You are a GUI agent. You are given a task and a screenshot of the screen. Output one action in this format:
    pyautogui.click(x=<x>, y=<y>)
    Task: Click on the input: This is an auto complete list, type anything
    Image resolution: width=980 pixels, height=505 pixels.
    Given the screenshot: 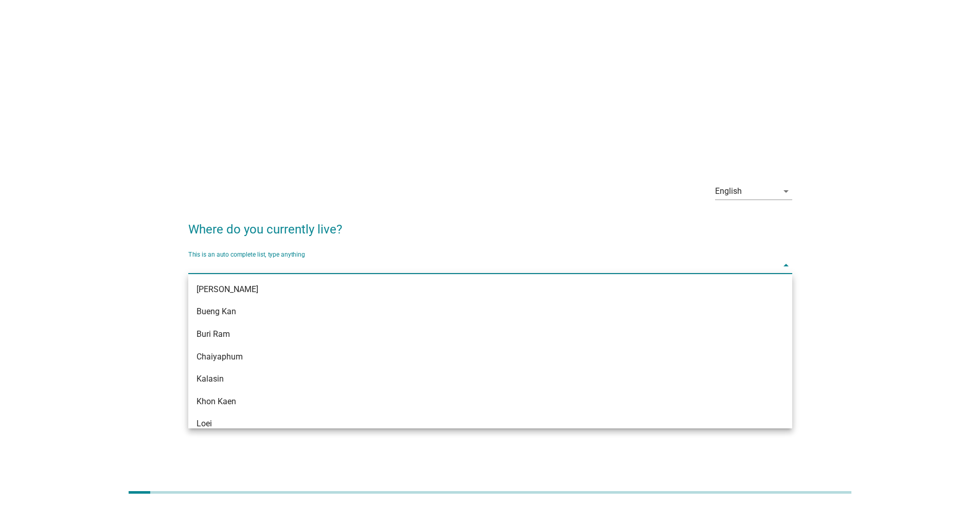 What is the action you would take?
    pyautogui.click(x=483, y=265)
    